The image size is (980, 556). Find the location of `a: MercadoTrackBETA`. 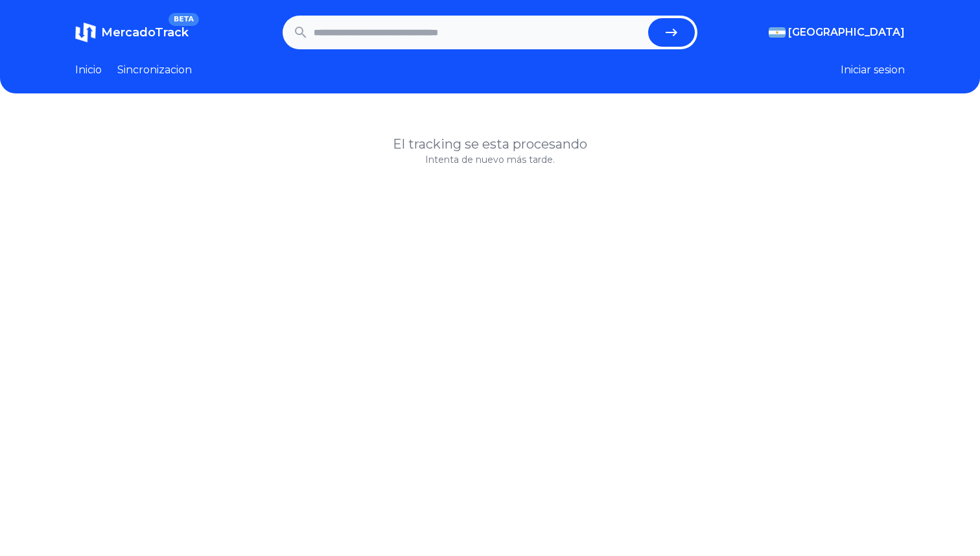

a: MercadoTrackBETA is located at coordinates (131, 32).